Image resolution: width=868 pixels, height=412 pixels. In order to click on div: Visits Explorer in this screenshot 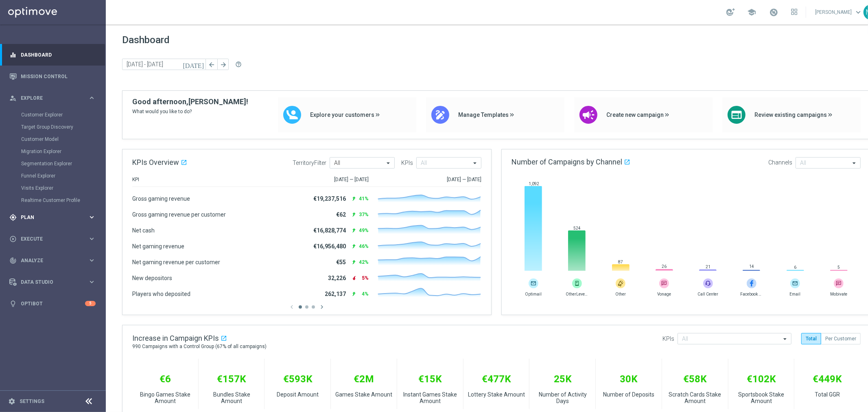, I will do `click(64, 188)`.